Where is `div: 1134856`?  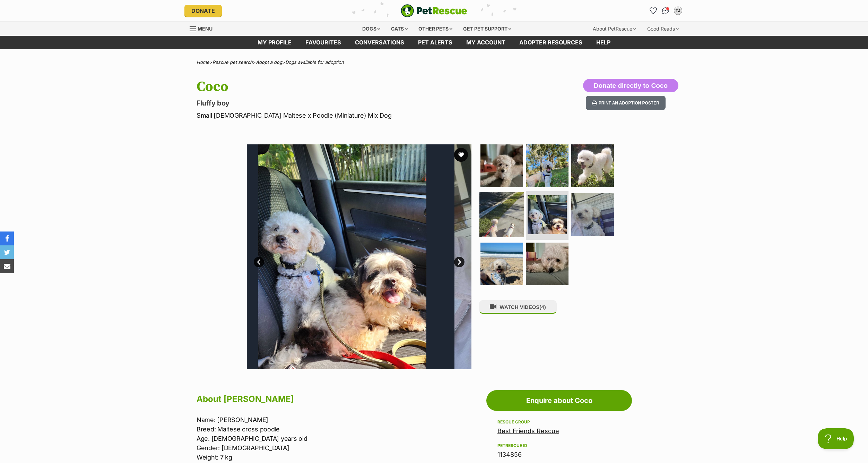
div: 1134856 is located at coordinates (559, 455).